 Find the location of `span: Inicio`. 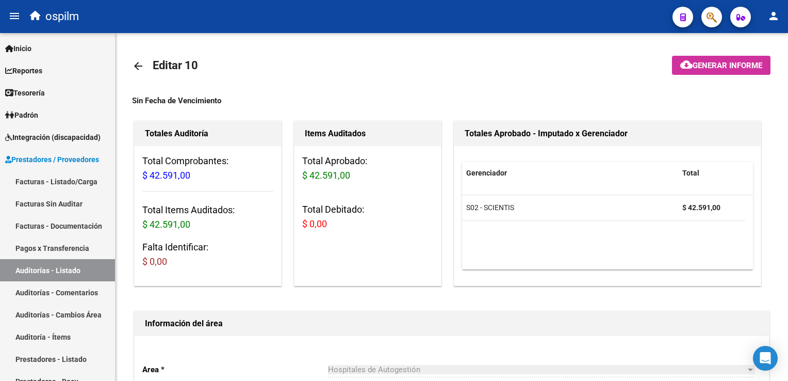

span: Inicio is located at coordinates (18, 48).